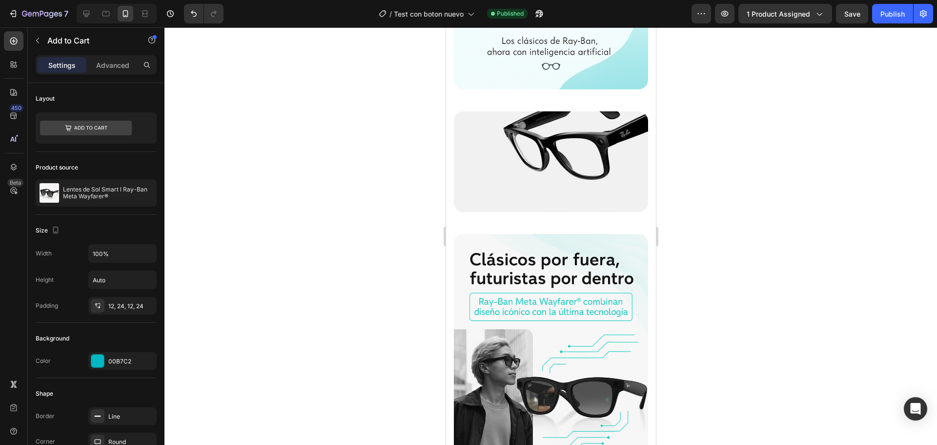  Describe the element at coordinates (44, 280) in the screenshot. I see `div: Height` at that location.